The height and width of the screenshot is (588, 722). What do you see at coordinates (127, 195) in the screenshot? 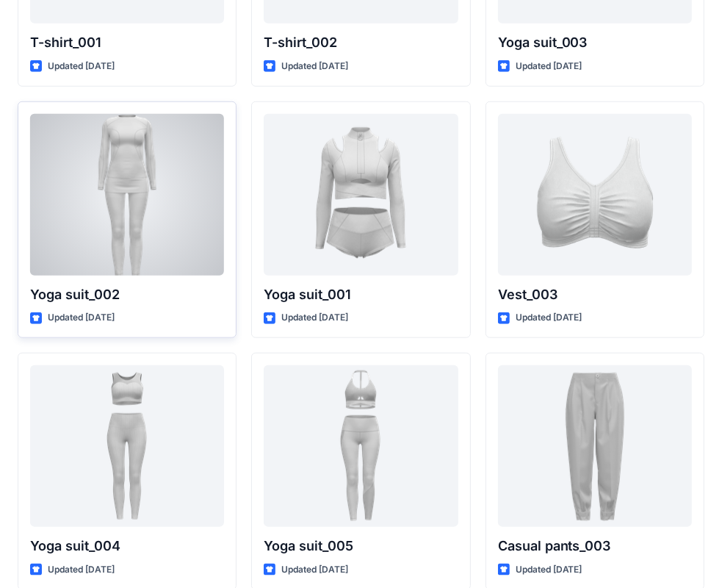
I see `a: Yoga suit_002` at bounding box center [127, 195].